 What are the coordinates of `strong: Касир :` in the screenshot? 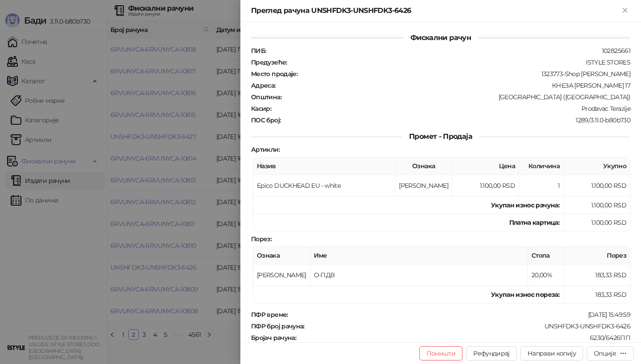 It's located at (261, 108).